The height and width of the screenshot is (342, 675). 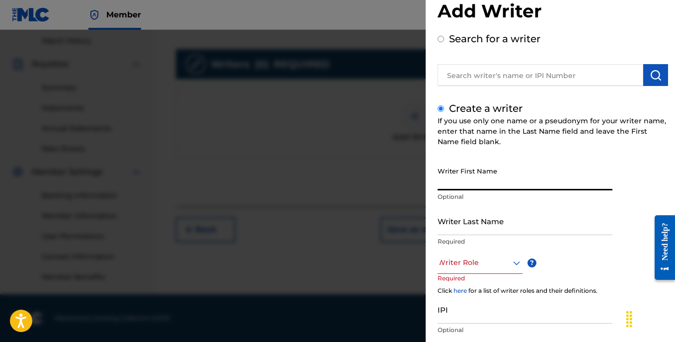 I want to click on img: MLC Logo, so click(x=31, y=14).